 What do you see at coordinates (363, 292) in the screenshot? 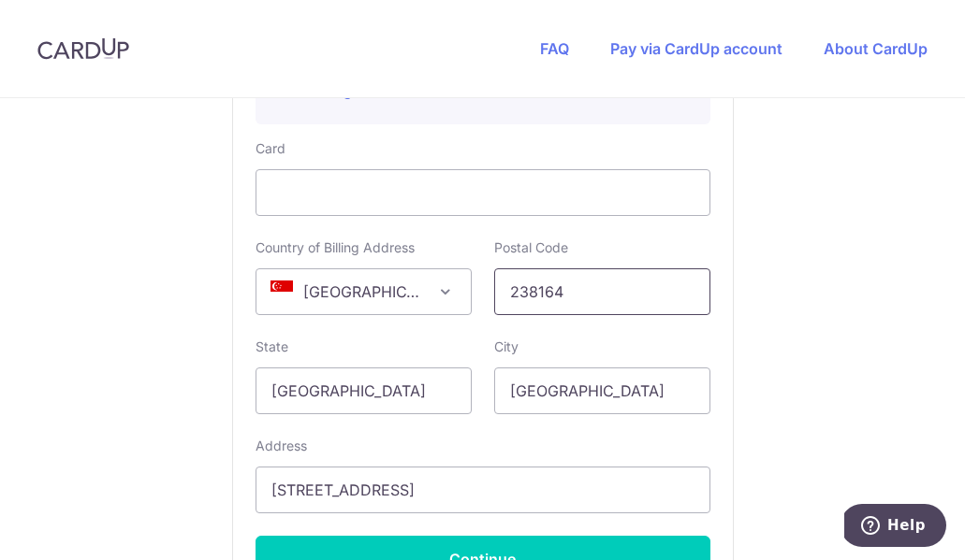
I see `span: Singapore` at bounding box center [363, 292].